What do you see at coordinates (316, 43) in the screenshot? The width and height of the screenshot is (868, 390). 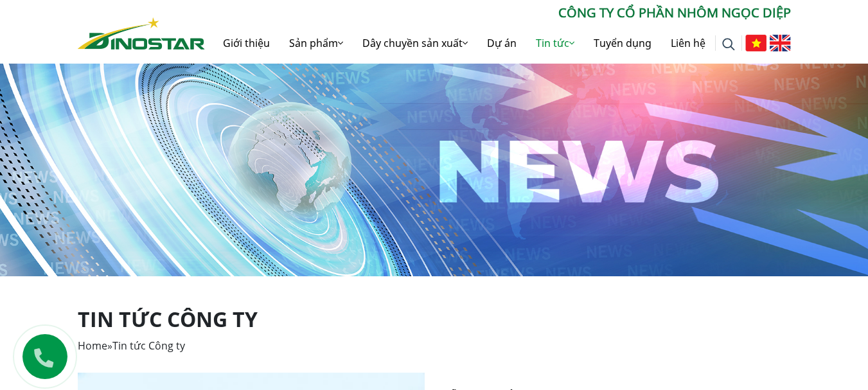 I see `a: Sản phẩm` at bounding box center [316, 43].